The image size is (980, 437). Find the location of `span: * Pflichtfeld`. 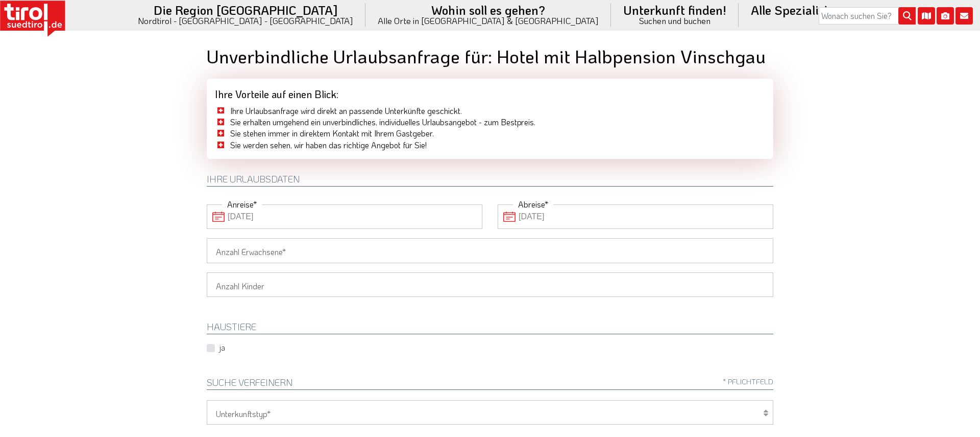

span: * Pflichtfeld is located at coordinates (748, 381).